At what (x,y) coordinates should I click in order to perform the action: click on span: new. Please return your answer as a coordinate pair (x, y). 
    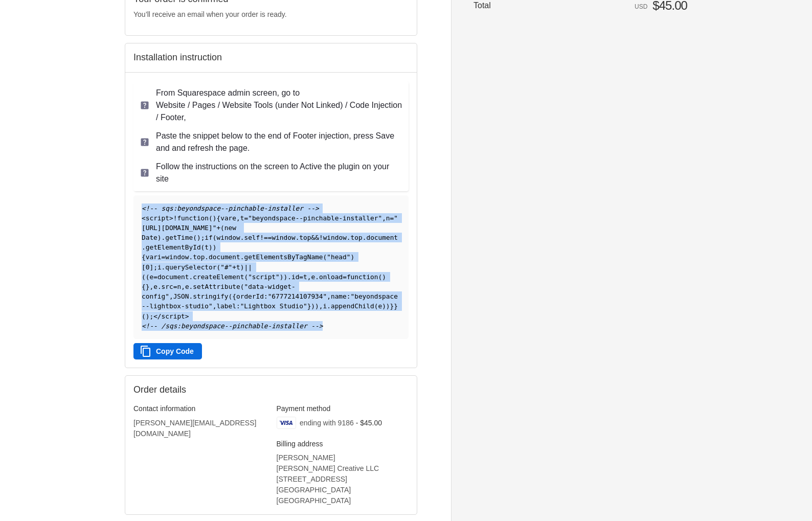
    Looking at the image, I should click on (230, 227).